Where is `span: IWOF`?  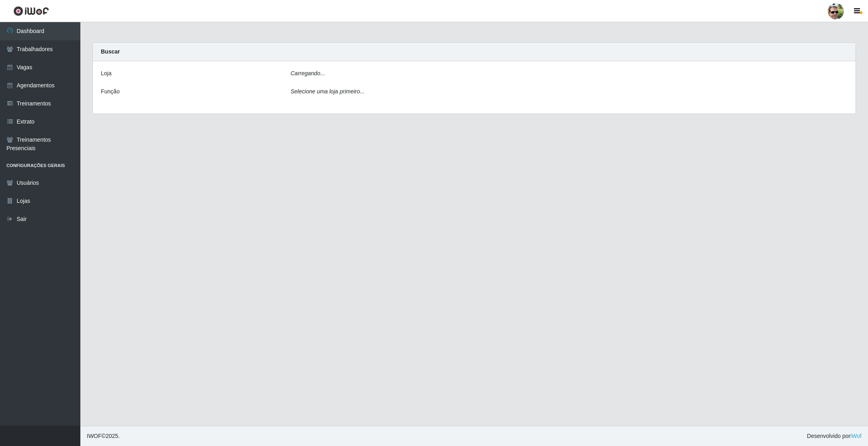
span: IWOF is located at coordinates (94, 436).